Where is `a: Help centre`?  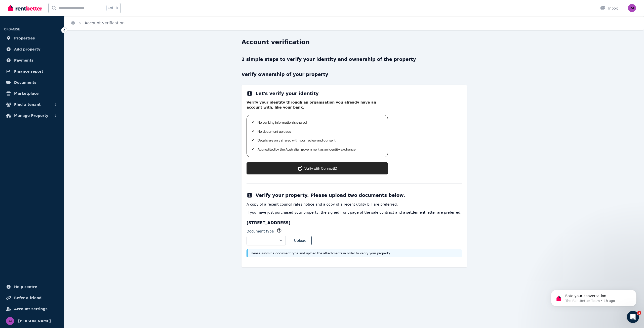 a: Help centre is located at coordinates (32, 287).